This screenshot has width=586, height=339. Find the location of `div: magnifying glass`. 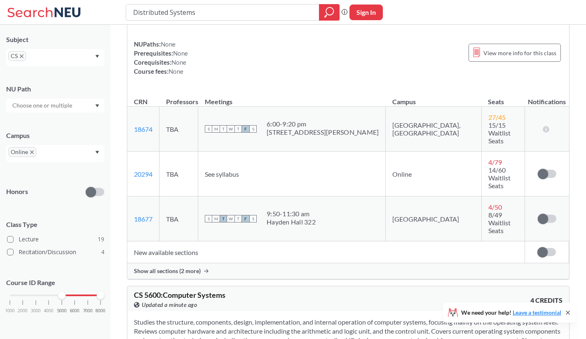

div: magnifying glass is located at coordinates (329, 12).